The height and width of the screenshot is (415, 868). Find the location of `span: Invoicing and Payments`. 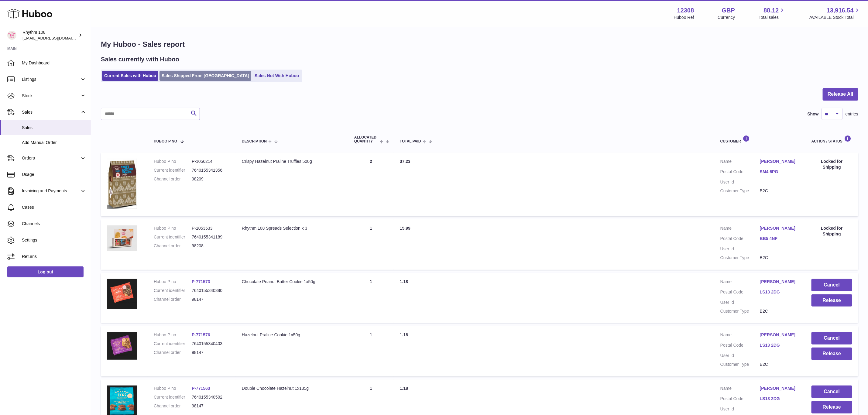

span: Invoicing and Payments is located at coordinates (50, 190).